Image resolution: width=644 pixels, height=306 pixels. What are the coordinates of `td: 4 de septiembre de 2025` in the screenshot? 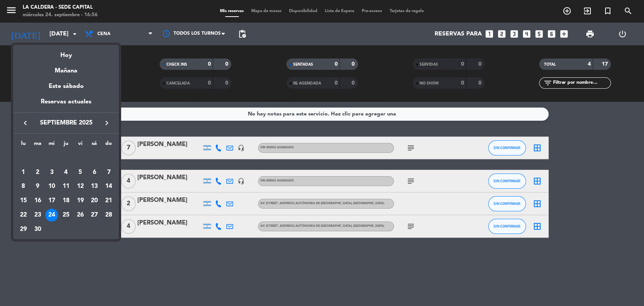 It's located at (66, 172).